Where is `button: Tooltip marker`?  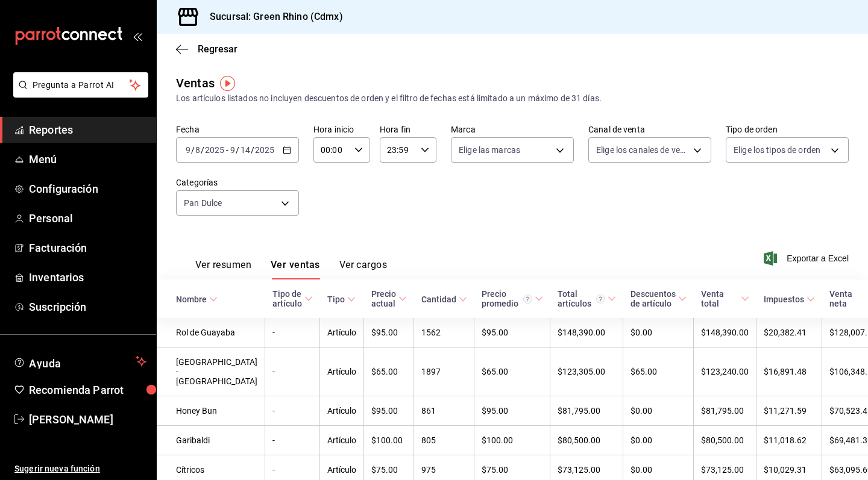
button: Tooltip marker is located at coordinates (228, 83).